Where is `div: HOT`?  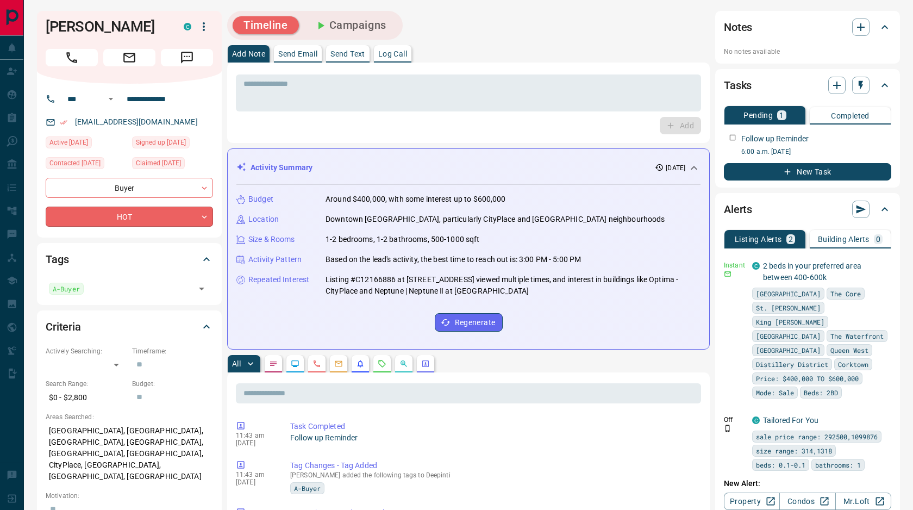
div: HOT is located at coordinates (129, 216).